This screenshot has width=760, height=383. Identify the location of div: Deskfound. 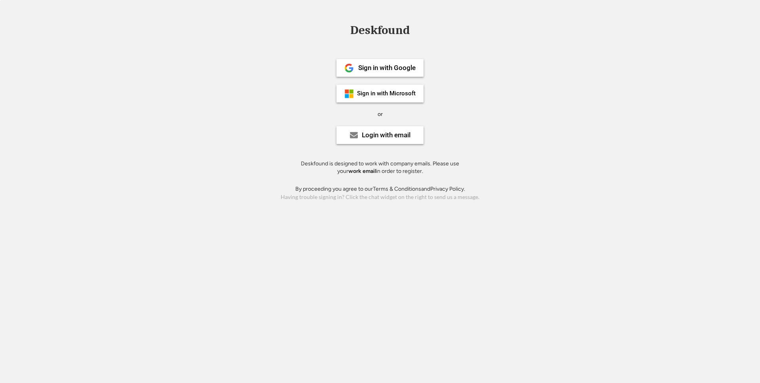
(380, 30).